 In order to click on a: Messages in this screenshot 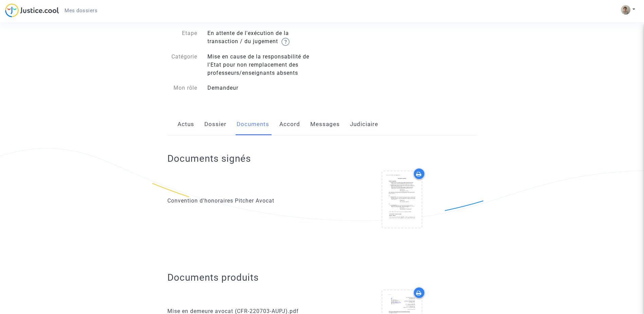, I will do `click(325, 124)`.